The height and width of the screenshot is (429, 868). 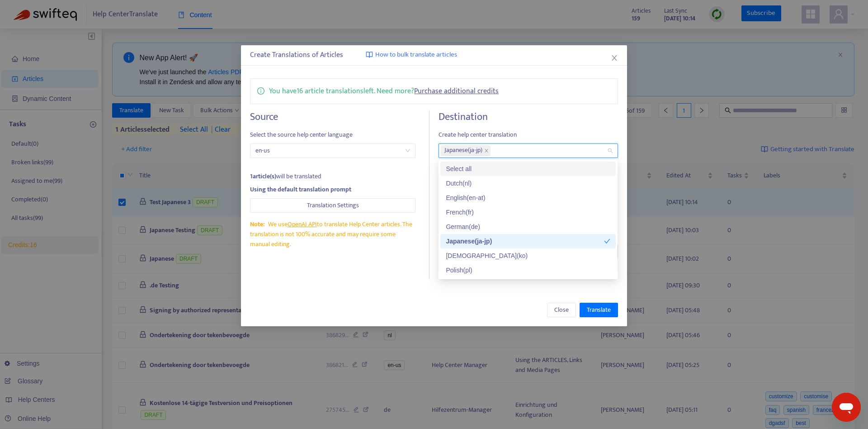 What do you see at coordinates (528, 183) in the screenshot?
I see `div: Dutch ( nl )` at bounding box center [528, 183].